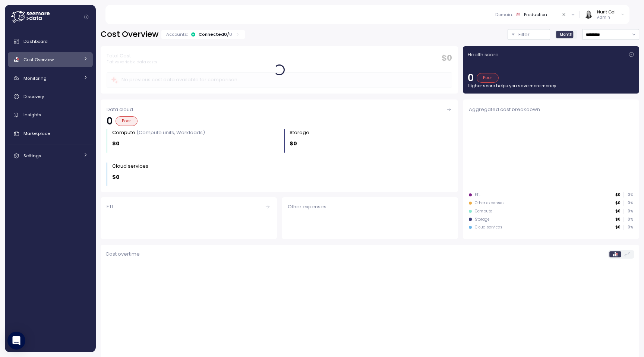 This screenshot has width=644, height=357. What do you see at coordinates (588, 14) in the screenshot?
I see `img: ACg8ocIVugc3DtI--ID6pffOeA5XcvoqExjdOmyrlhjOptQpqjom7zQ=s96-c` at bounding box center [588, 14].